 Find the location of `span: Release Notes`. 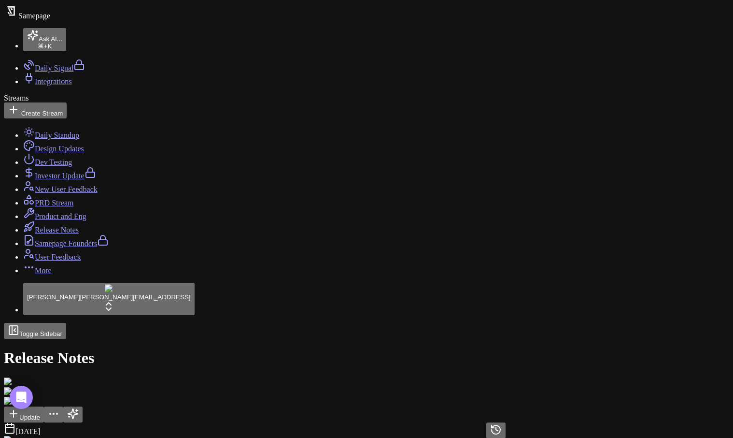

span: Release Notes is located at coordinates (49, 357).